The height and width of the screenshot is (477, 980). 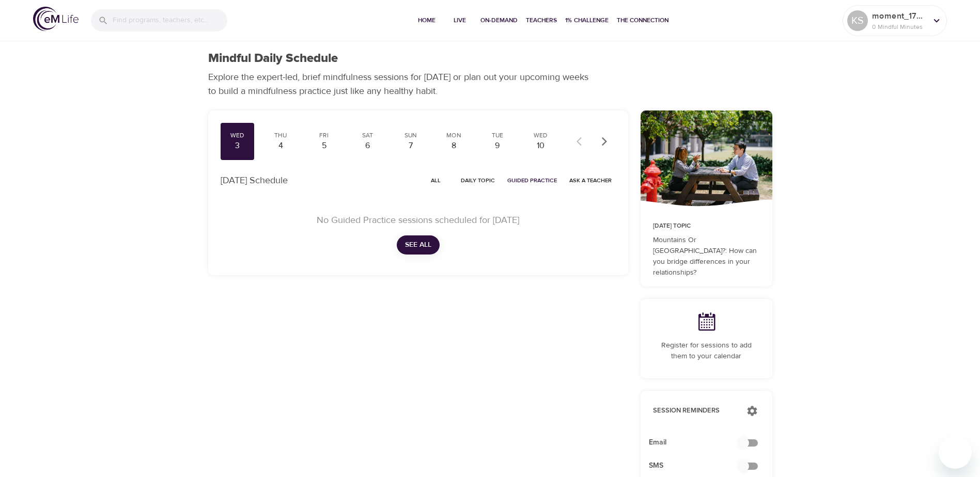 What do you see at coordinates (418, 245) in the screenshot?
I see `button: See All` at bounding box center [418, 245].